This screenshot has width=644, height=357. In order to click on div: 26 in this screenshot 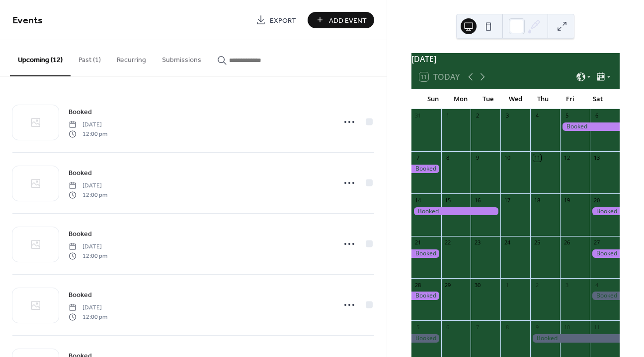, I will do `click(567, 243)`.